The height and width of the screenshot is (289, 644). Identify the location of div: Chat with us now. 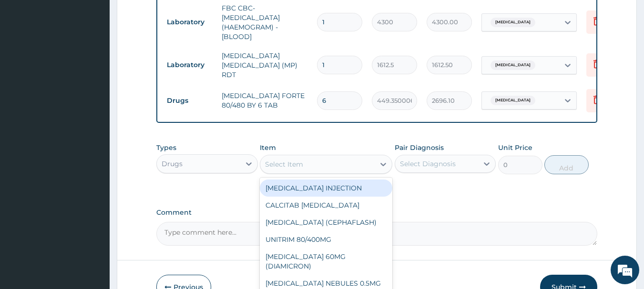
(105, 60).